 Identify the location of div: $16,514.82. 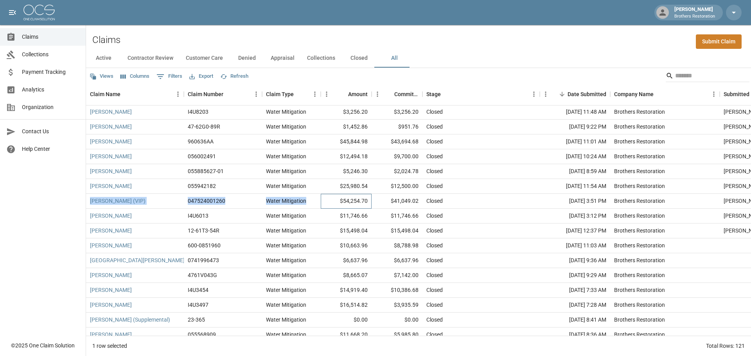
(346, 306).